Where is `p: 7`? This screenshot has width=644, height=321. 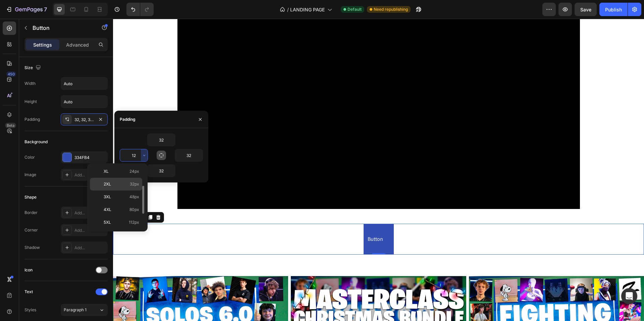 p: 7 is located at coordinates (45, 10).